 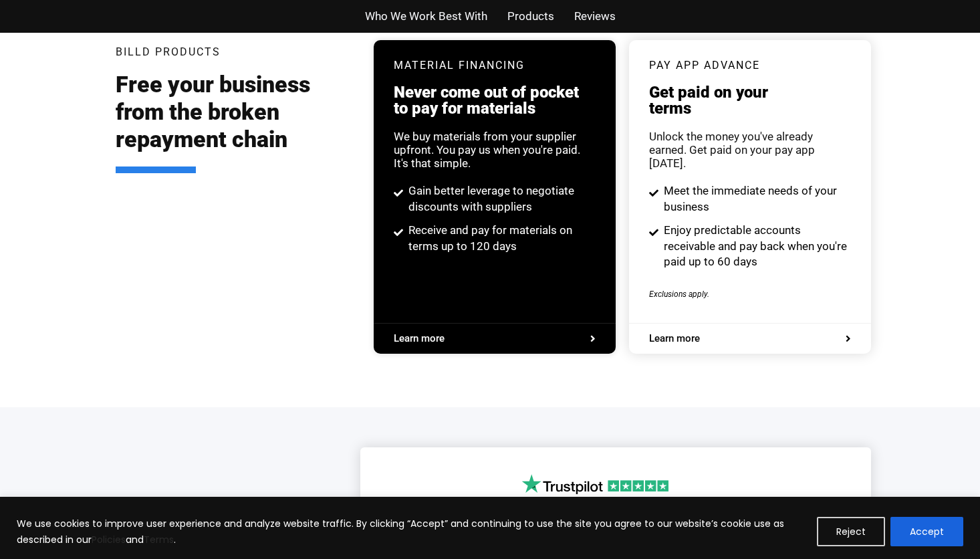 I want to click on h3: Get paid on your terms, so click(x=750, y=101).